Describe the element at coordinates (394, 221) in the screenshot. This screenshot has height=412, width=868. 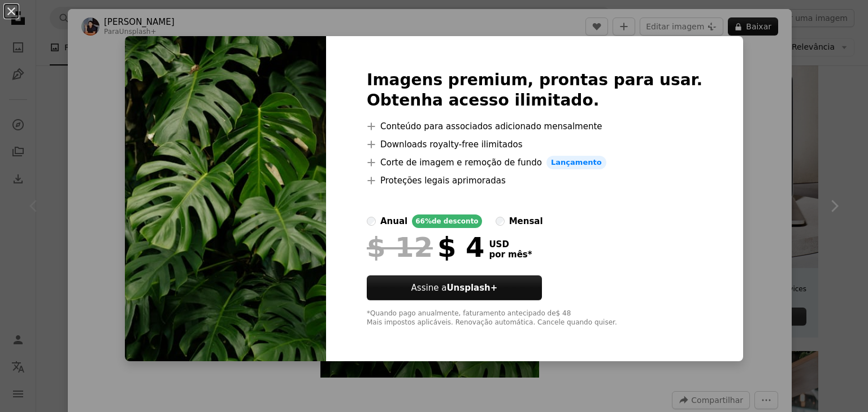
I see `div: anual` at that location.